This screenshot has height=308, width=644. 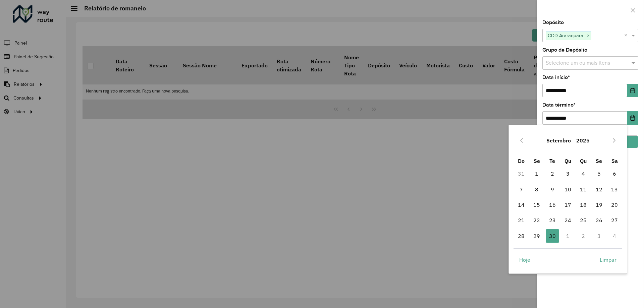 I want to click on span: 5, so click(x=598, y=173).